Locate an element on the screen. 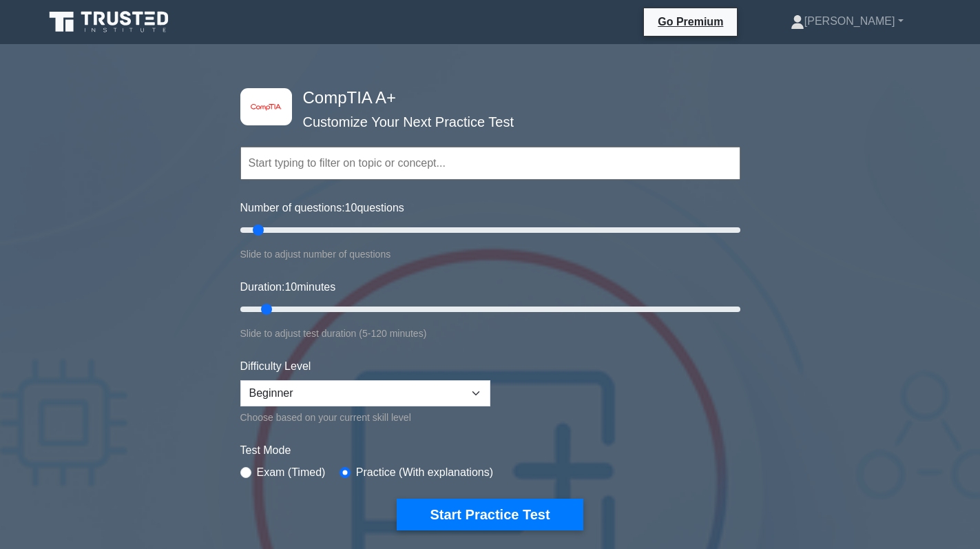 This screenshot has width=980, height=549. h4: CompTIA A+ is located at coordinates (485, 98).